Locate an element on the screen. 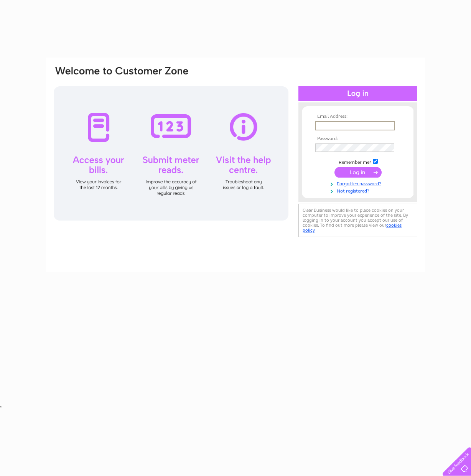  a: Forgotten password? is located at coordinates (359, 183).